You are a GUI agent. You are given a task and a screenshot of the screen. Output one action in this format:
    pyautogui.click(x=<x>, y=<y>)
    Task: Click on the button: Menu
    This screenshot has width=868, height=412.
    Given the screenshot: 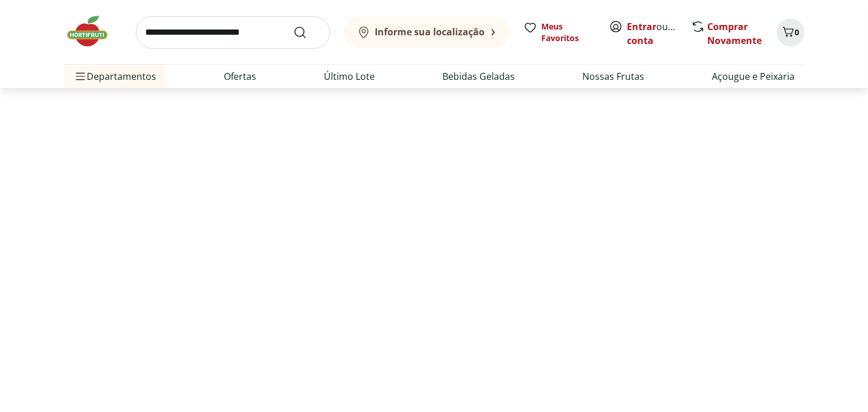 What is the action you would take?
    pyautogui.click(x=81, y=76)
    